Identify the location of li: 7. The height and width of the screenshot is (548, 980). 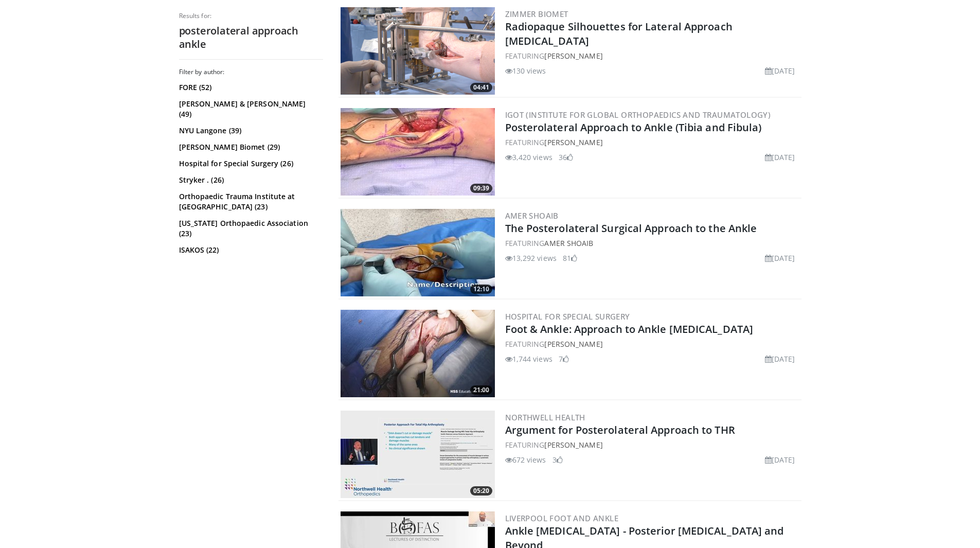
(564, 359).